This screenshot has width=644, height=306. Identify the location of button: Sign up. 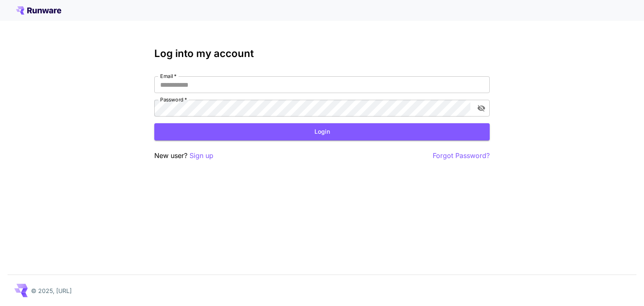
(201, 156).